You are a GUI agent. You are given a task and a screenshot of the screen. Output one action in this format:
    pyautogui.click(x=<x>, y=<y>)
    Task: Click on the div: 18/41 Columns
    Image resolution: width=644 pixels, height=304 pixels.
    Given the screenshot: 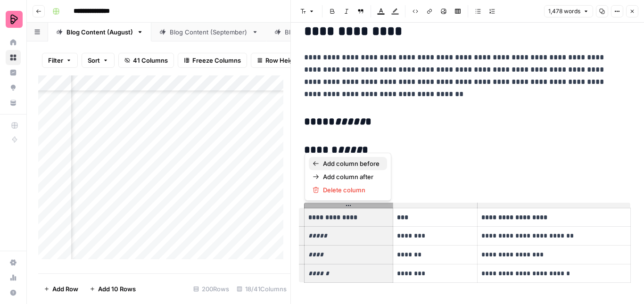 What is the action you would take?
    pyautogui.click(x=262, y=289)
    